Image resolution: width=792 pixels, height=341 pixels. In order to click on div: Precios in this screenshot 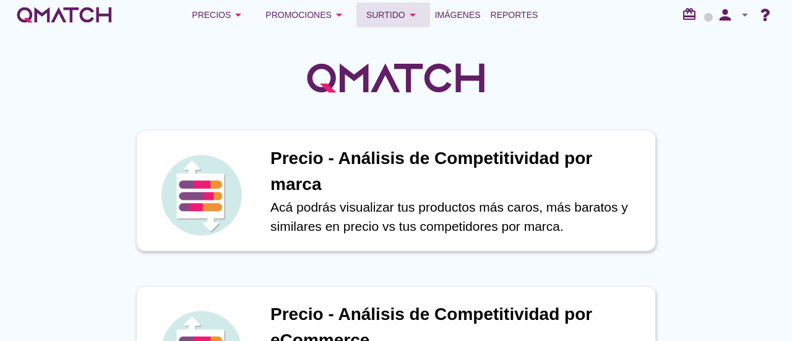, I will do `click(219, 15)`.